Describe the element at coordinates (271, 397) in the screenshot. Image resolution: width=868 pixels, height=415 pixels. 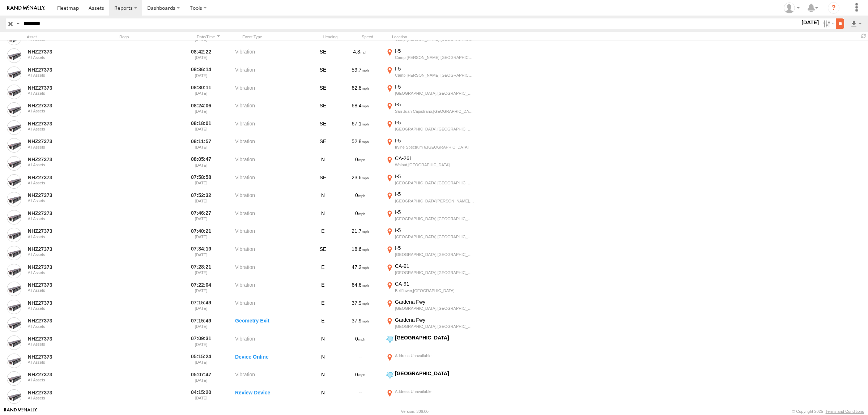
I see `label: Review Device` at that location.